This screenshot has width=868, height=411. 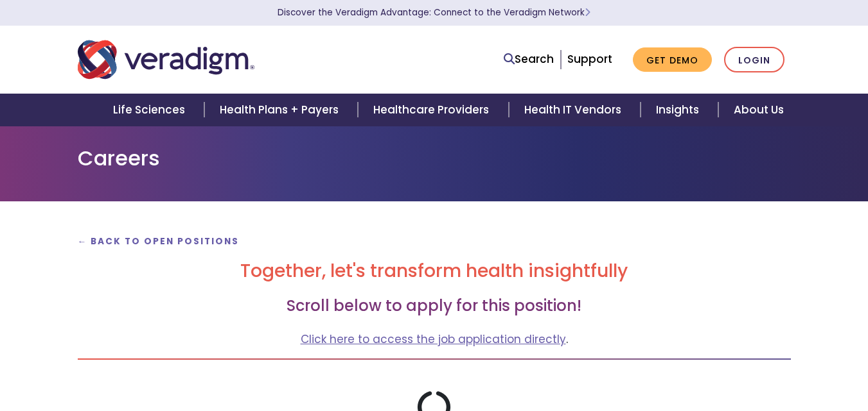 I want to click on a: Insights, so click(x=679, y=110).